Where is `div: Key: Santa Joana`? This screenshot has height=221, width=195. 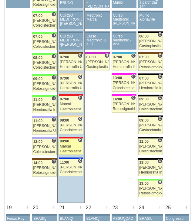 div: Key: Santa Joana is located at coordinates (71, 53).